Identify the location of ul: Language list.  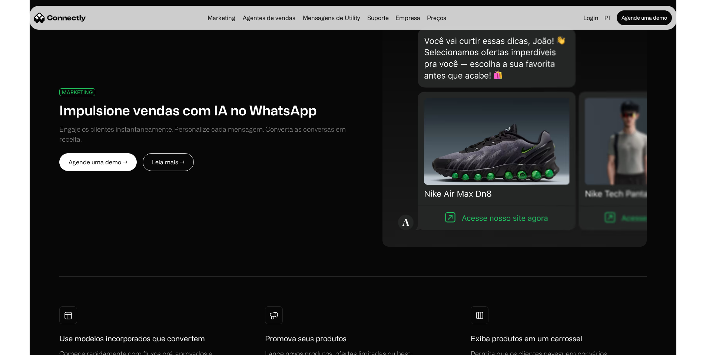
(30, 347).